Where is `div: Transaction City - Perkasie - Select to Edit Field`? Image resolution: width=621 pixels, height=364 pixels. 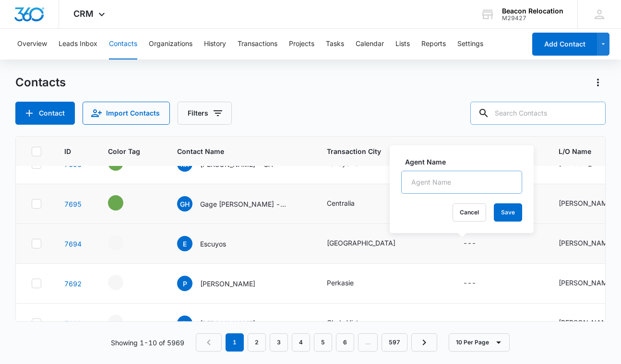
div: Transaction City - Perkasie - Select to Edit Field is located at coordinates (349, 284).